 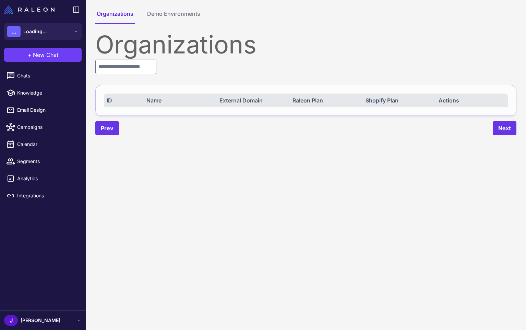 I want to click on div: Organizations, so click(x=306, y=45).